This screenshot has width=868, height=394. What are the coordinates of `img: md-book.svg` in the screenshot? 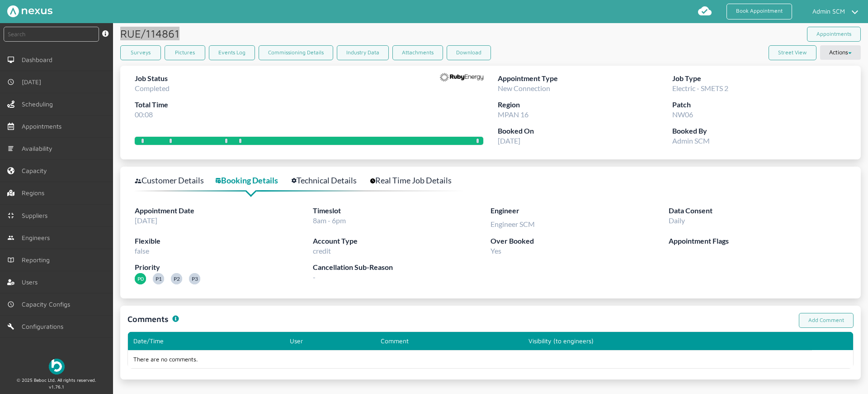 It's located at (11, 260).